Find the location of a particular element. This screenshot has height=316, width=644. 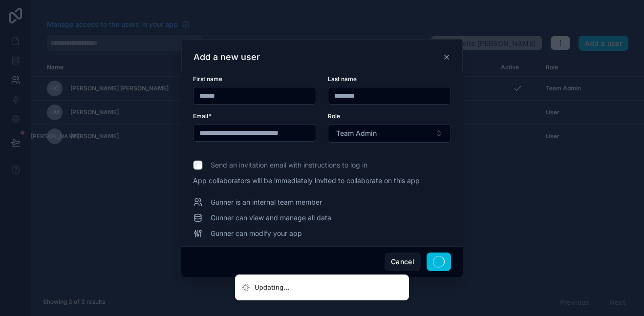

button: Select Button is located at coordinates (389, 133).